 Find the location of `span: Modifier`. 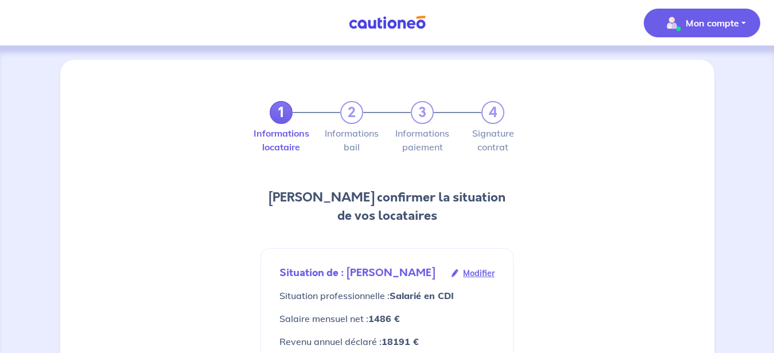

span: Modifier is located at coordinates (478, 273).